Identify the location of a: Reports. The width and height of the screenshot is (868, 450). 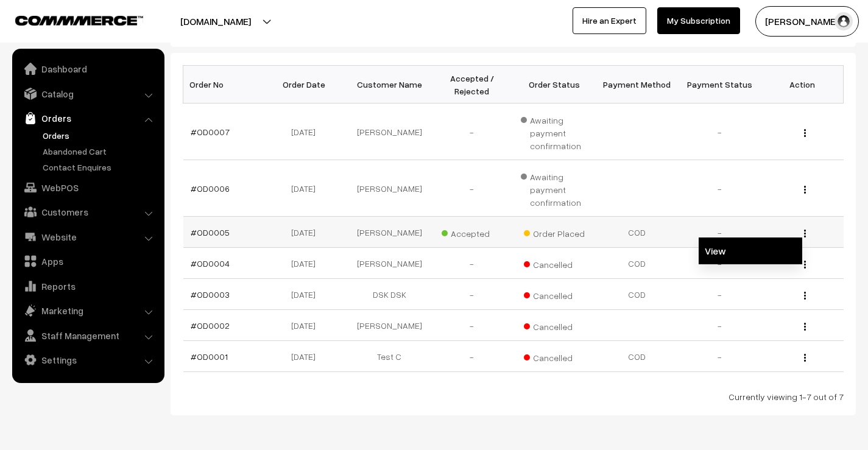
(88, 286).